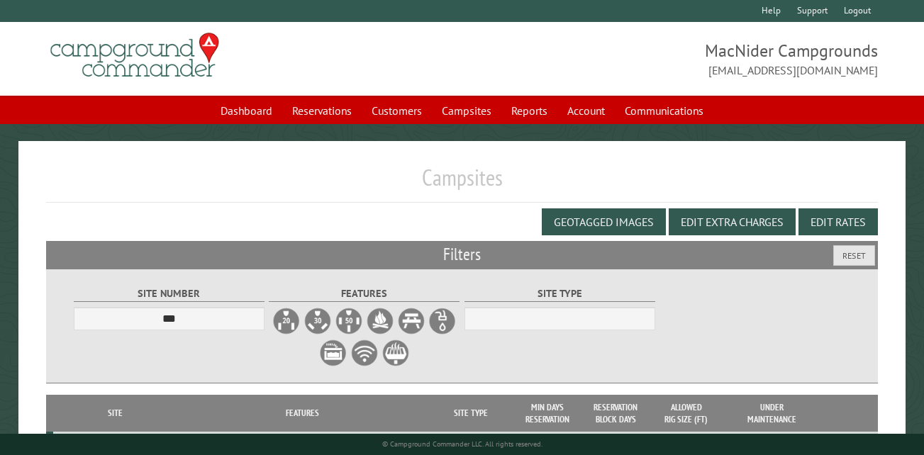  I want to click on label: 50A Electrical Hookup, so click(349, 321).